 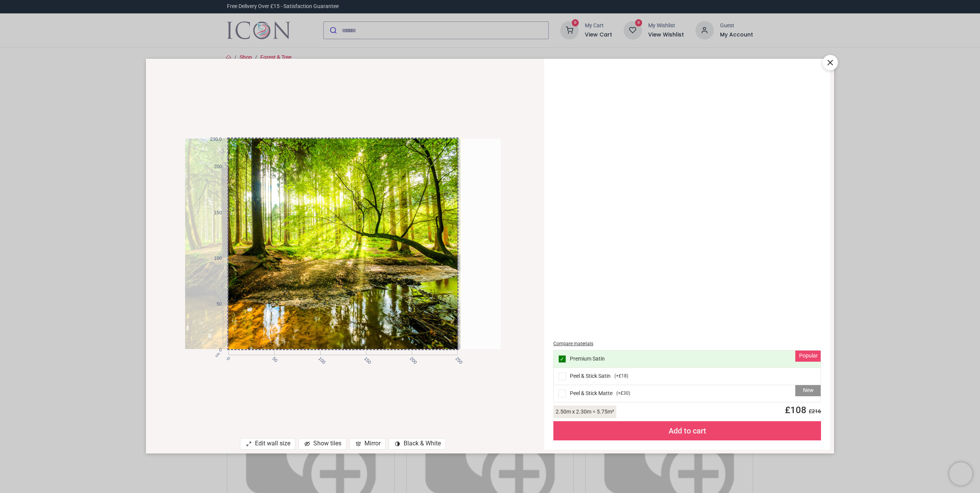 I want to click on div: Add to cart, so click(x=687, y=430).